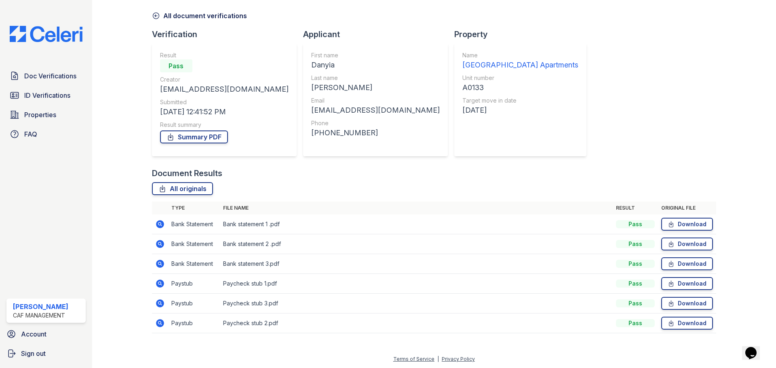 The image size is (776, 368). What do you see at coordinates (31, 134) in the screenshot?
I see `span: FAQ` at bounding box center [31, 134].